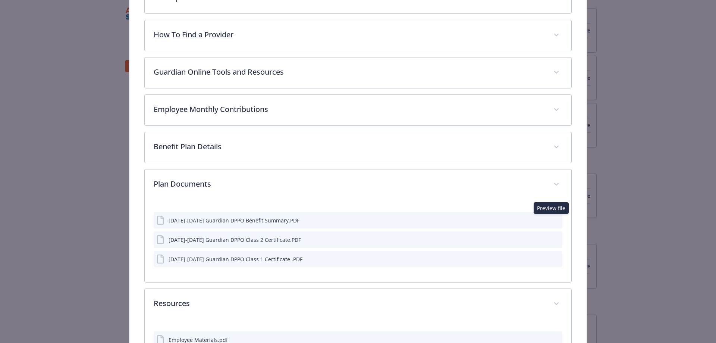 This screenshot has height=343, width=716. I want to click on p: Employee Monthly Contributions, so click(349, 109).